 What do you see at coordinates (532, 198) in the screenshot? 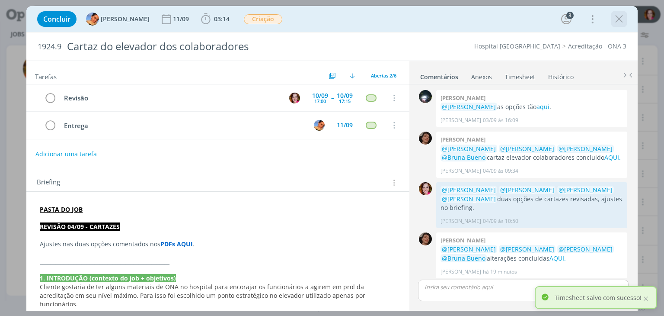
I see `p: duas opções de cartazes revisadas, ajustes no briefing.` at bounding box center [532, 198].